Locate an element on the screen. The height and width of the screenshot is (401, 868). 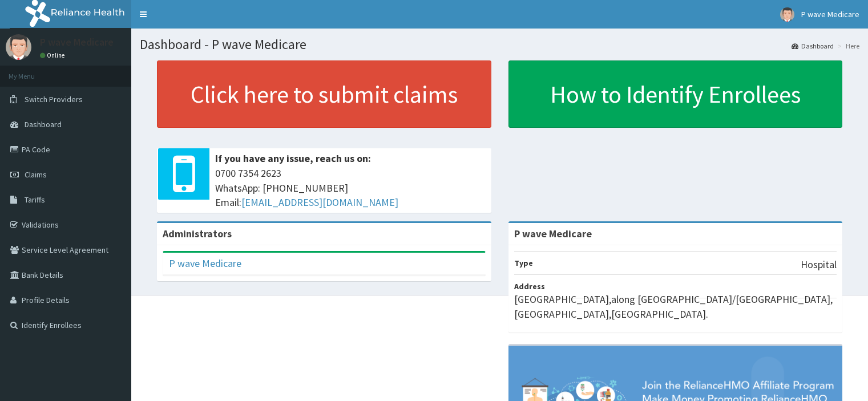
p: P wave Medicare is located at coordinates (76, 42).